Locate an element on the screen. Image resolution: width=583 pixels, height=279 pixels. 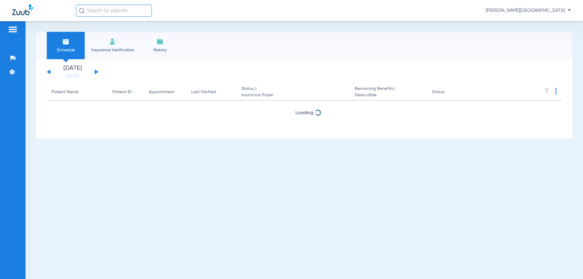
img: group-dot-blue.svg is located at coordinates (556, 91).